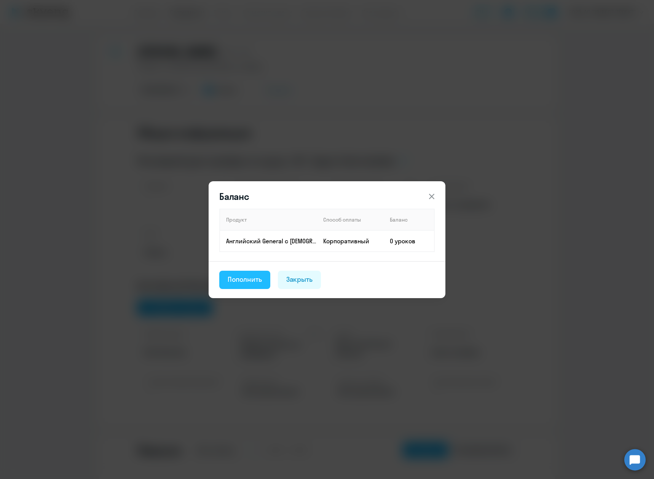 The width and height of the screenshot is (654, 479). I want to click on div: Закрыть, so click(300, 280).